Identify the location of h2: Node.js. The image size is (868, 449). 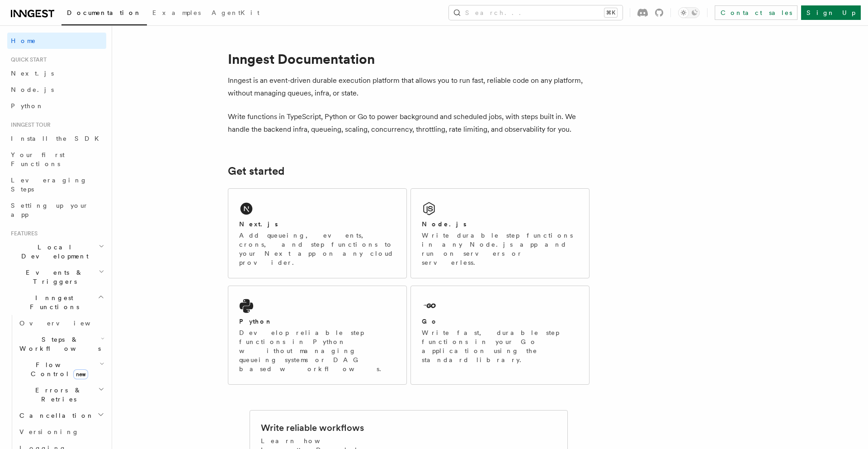
(444, 224).